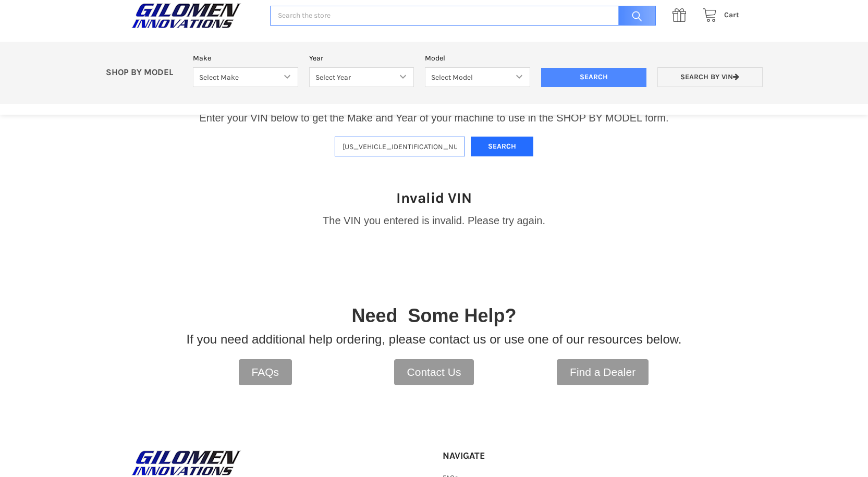 This screenshot has width=868, height=477. Describe the element at coordinates (434, 316) in the screenshot. I see `p: Need Some Help?` at that location.